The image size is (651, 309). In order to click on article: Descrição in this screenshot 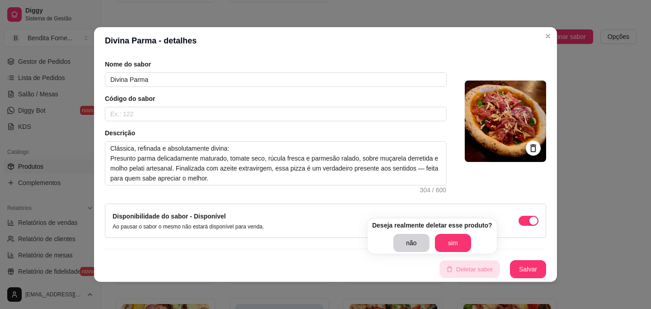, I will do `click(276, 133)`.